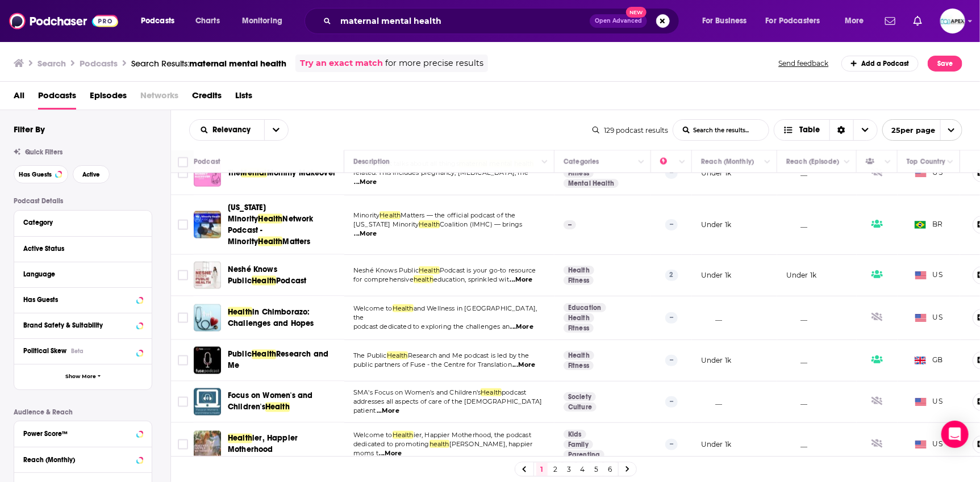 The height and width of the screenshot is (482, 980). What do you see at coordinates (488, 270) in the screenshot?
I see `span: Podcast is your go-to resource` at bounding box center [488, 270].